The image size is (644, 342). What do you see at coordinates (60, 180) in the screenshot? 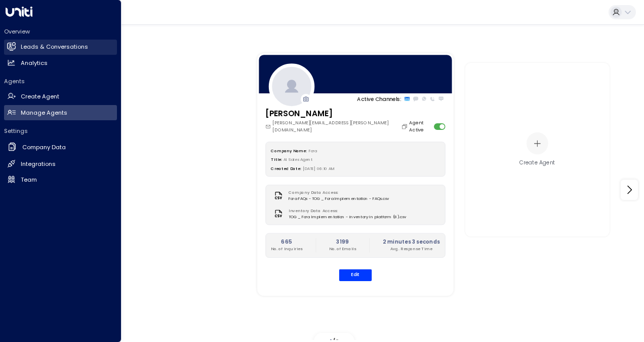
I see `a: Team` at bounding box center [60, 180].